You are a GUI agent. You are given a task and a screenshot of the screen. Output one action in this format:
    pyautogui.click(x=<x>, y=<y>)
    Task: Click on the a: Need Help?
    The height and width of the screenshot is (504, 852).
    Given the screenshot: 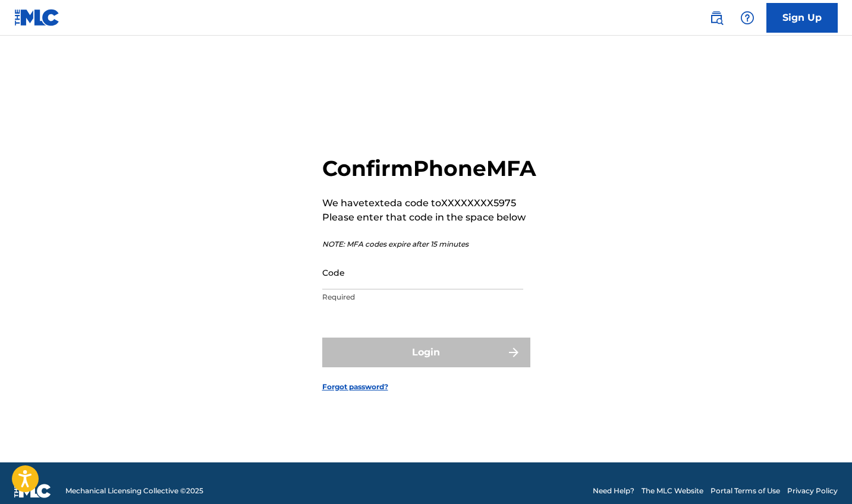 What is the action you would take?
    pyautogui.click(x=614, y=491)
    